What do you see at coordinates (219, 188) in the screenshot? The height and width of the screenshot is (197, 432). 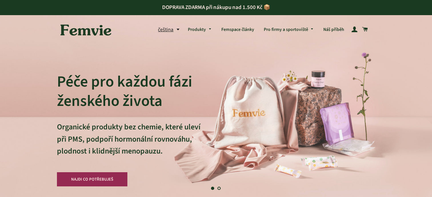 I see `a: Načíst snímek 2` at bounding box center [219, 188].